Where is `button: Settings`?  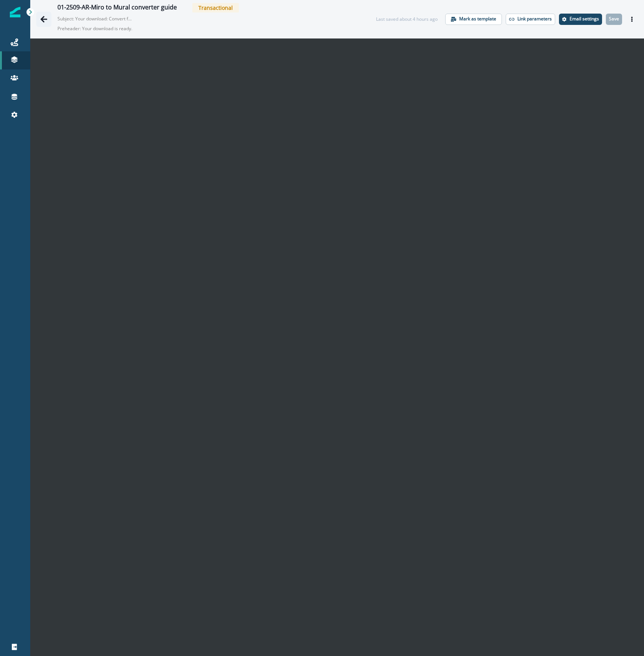
button: Settings is located at coordinates (580, 19).